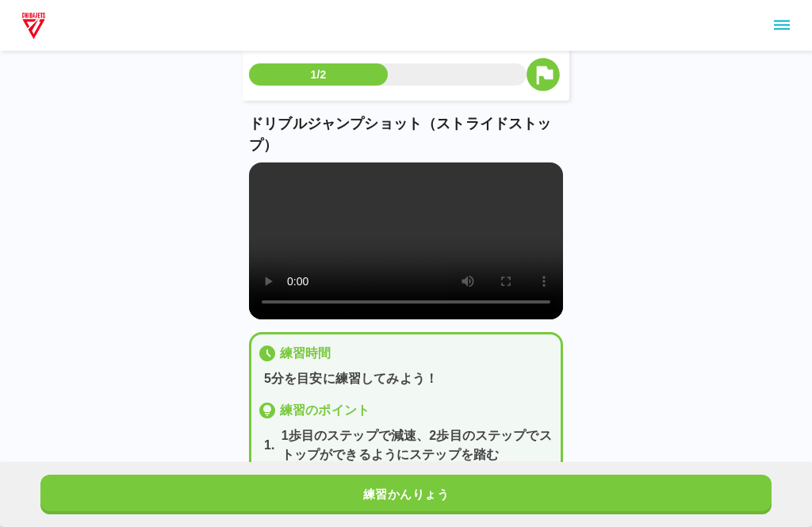 The width and height of the screenshot is (812, 527). I want to click on p: ドリブルジャンプショット（ストライドストップ）, so click(406, 135).